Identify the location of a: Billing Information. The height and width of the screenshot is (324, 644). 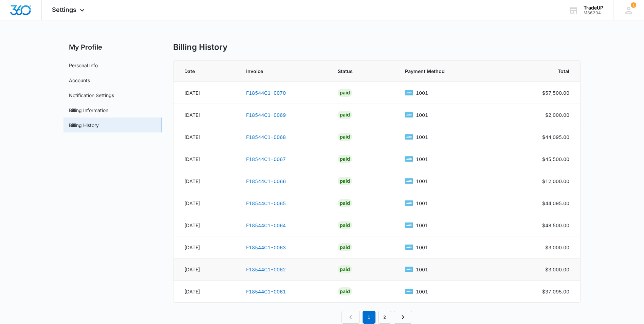
(88, 110).